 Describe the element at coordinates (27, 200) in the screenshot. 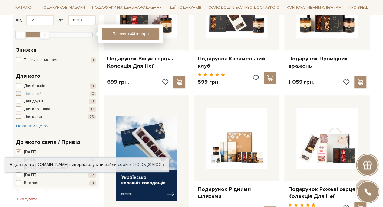

I see `button: Скасувати` at that location.